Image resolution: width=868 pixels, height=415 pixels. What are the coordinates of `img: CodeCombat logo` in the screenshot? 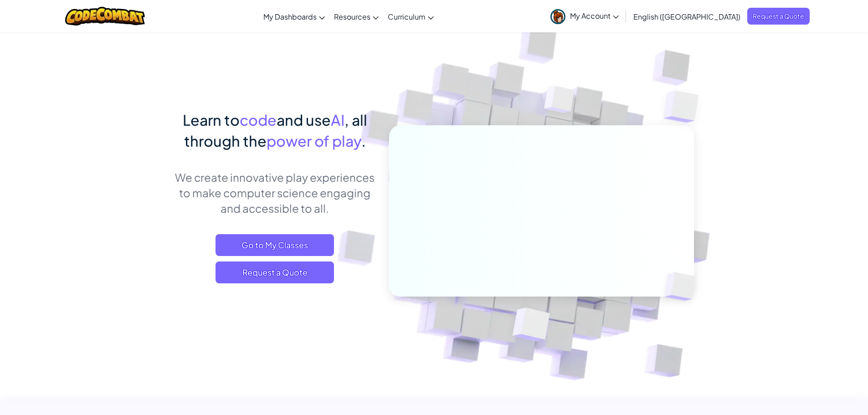 It's located at (105, 16).